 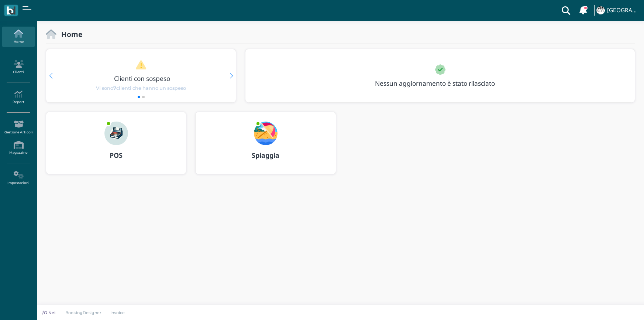 What do you see at coordinates (265, 155) in the screenshot?
I see `b: Spiaggia` at bounding box center [265, 155].